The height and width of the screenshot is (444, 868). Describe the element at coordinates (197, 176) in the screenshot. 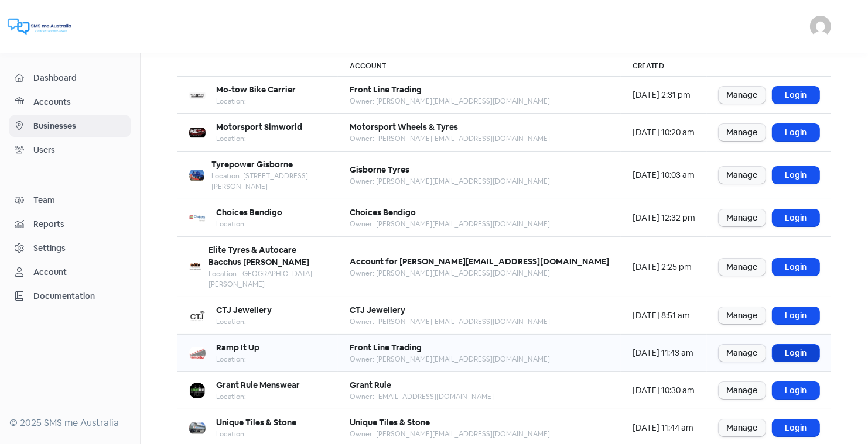

I see `img: c0bdde3a-5c04-4e51-87e4-5bbdd84d0774-250x250.png` at that location.